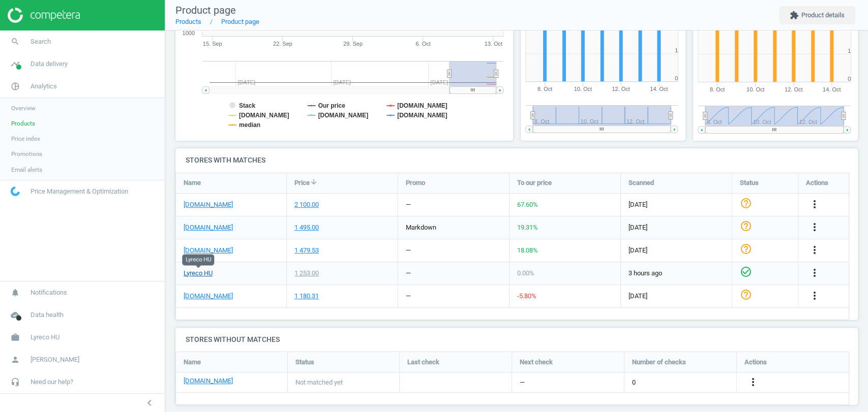  I want to click on span: Next check, so click(536, 362).